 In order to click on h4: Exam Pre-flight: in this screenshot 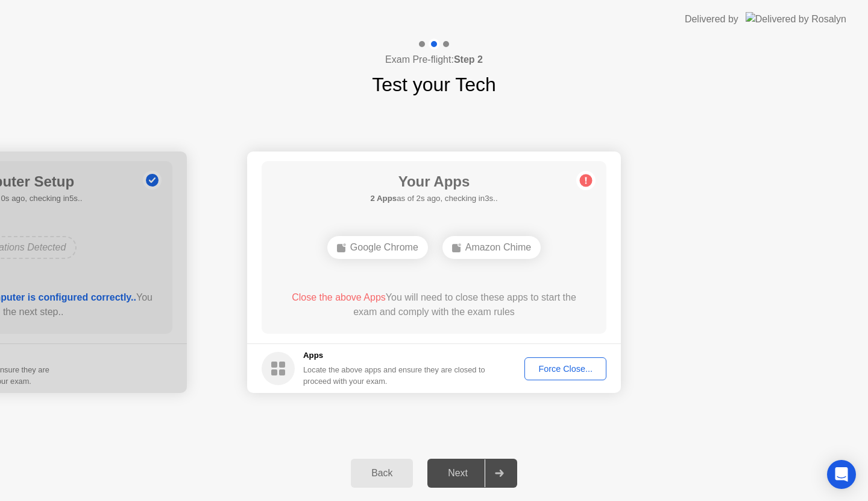, I will do `click(434, 60)`.